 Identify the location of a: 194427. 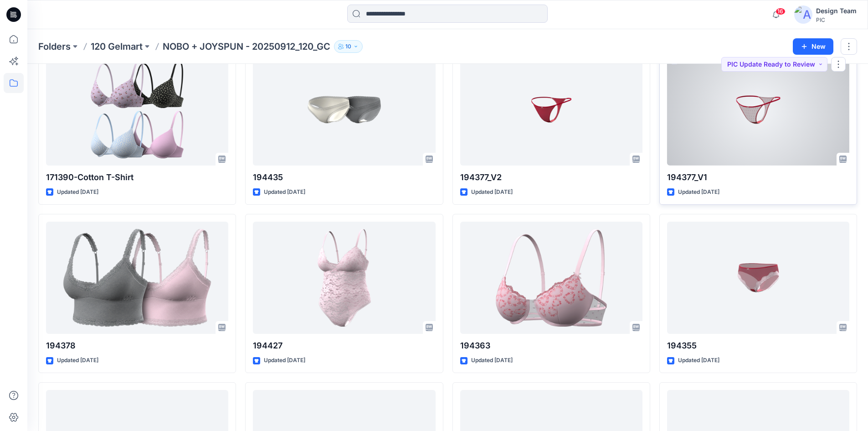
(345, 278).